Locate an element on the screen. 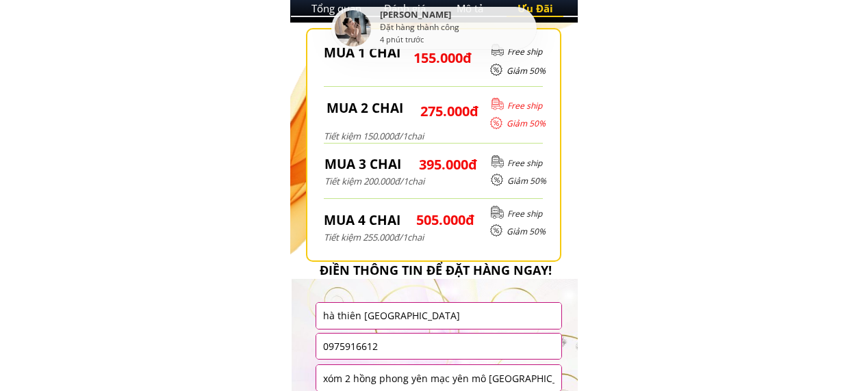  h3: Tiết kiệm 200.000đ/1chai is located at coordinates (378, 181).